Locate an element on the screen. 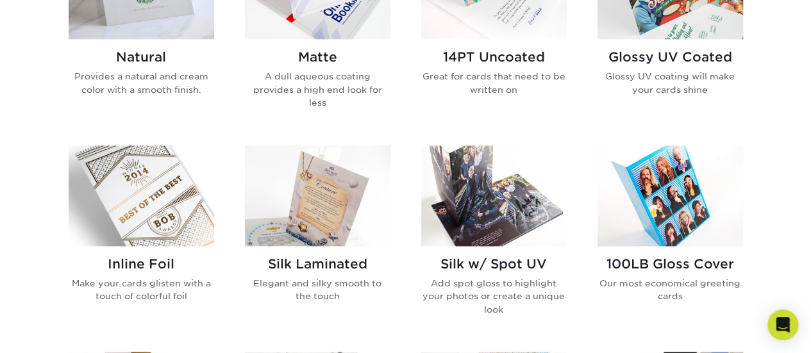 This screenshot has width=811, height=353. h2: Glossy UV Coated is located at coordinates (670, 57).